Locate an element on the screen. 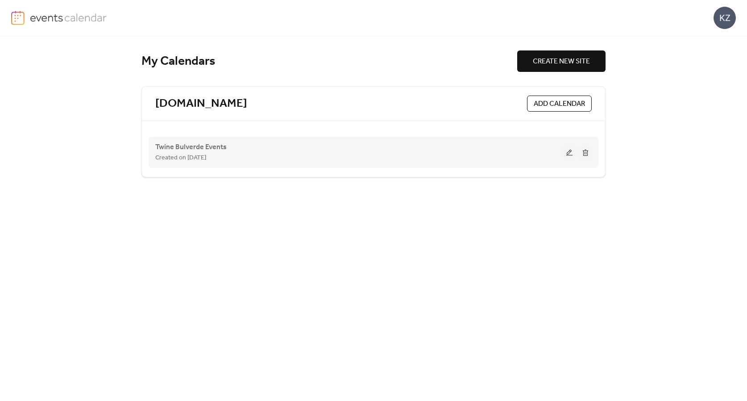  button: CREATE NEW SITE is located at coordinates (562, 61).